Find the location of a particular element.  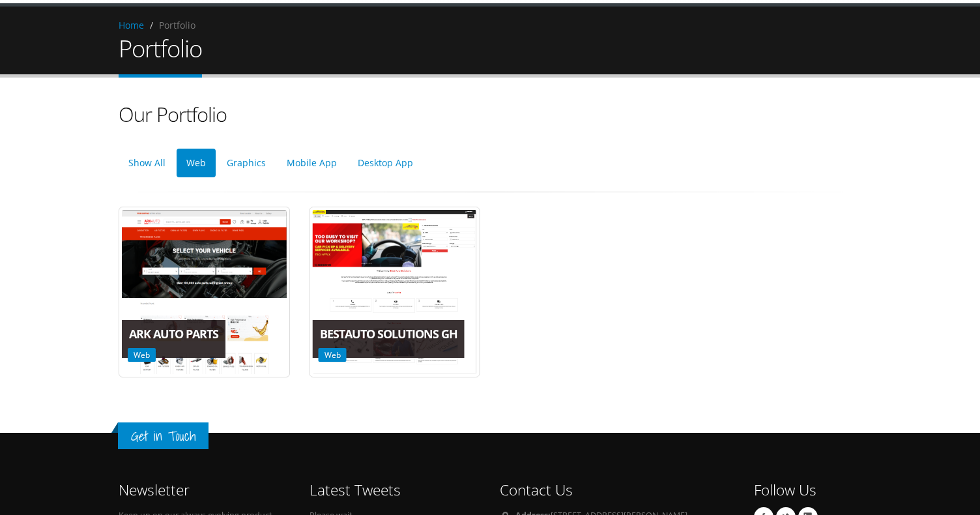

a: Mobile App is located at coordinates (311, 163).